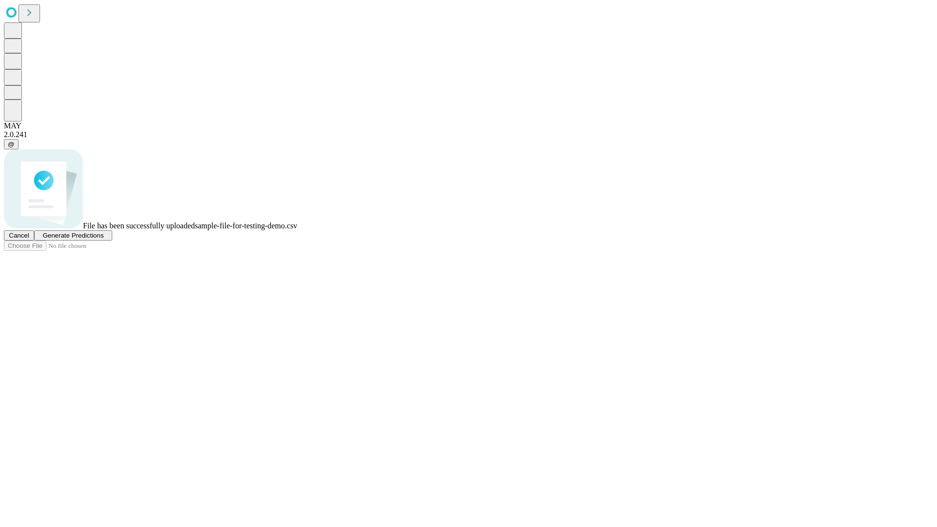  Describe the element at coordinates (73, 235) in the screenshot. I see `button: Generate Predictions` at that location.